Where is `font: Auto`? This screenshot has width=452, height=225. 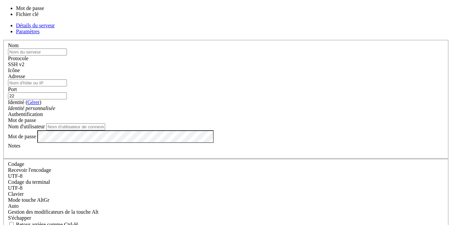 font: Auto is located at coordinates (13, 206).